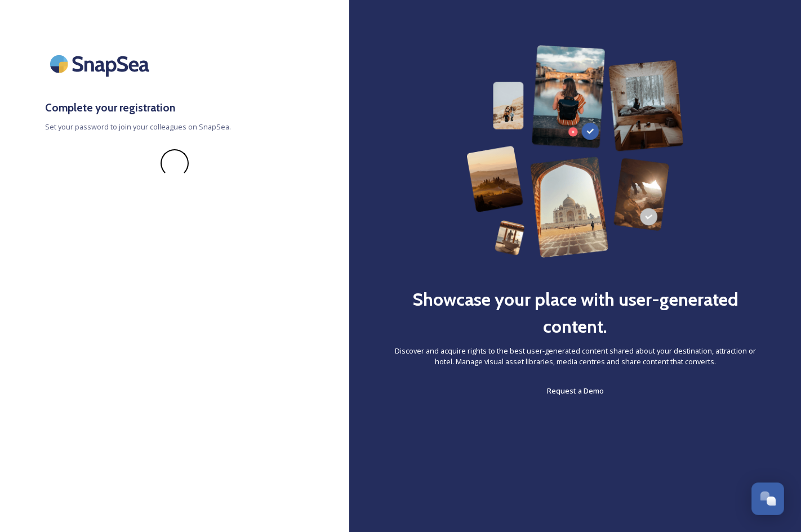 Image resolution: width=801 pixels, height=532 pixels. What do you see at coordinates (575, 313) in the screenshot?
I see `h2: Showcase your place with user-generated content.` at bounding box center [575, 313].